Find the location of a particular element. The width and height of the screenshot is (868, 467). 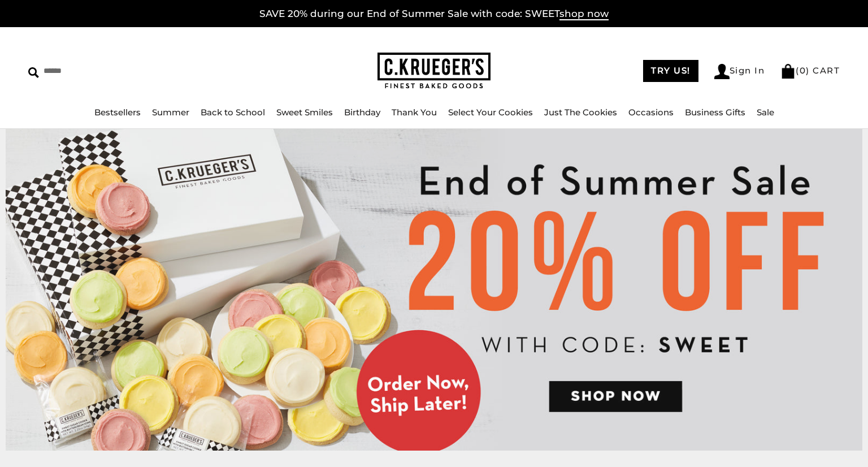

a: Just The Cookies is located at coordinates (580, 112).